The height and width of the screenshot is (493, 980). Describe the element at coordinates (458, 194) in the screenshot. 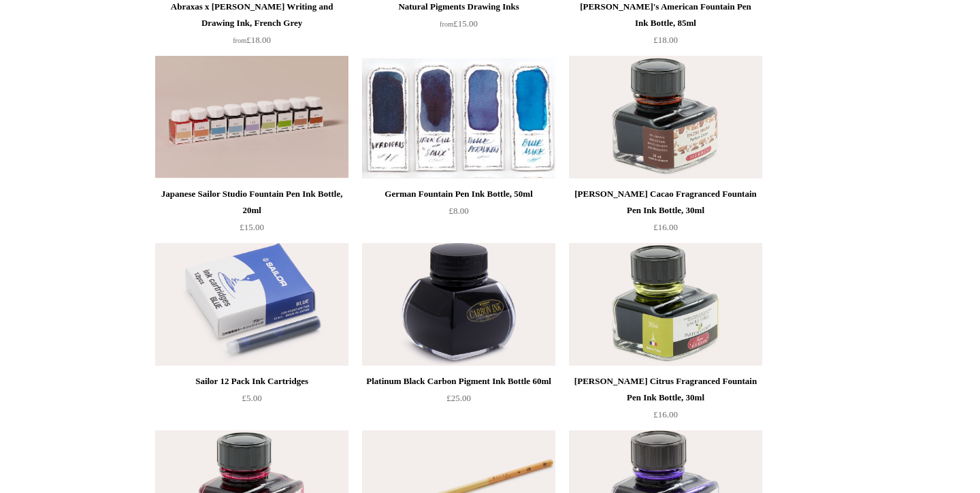

I see `div: German Fountain Pen Ink Bottle, 50ml` at that location.